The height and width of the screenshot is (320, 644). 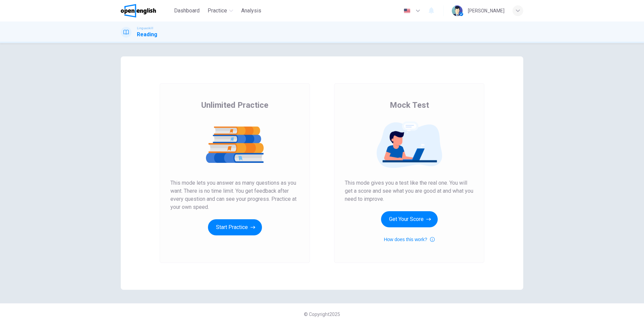 What do you see at coordinates (409, 219) in the screenshot?
I see `button: Get Your Score` at bounding box center [409, 219].